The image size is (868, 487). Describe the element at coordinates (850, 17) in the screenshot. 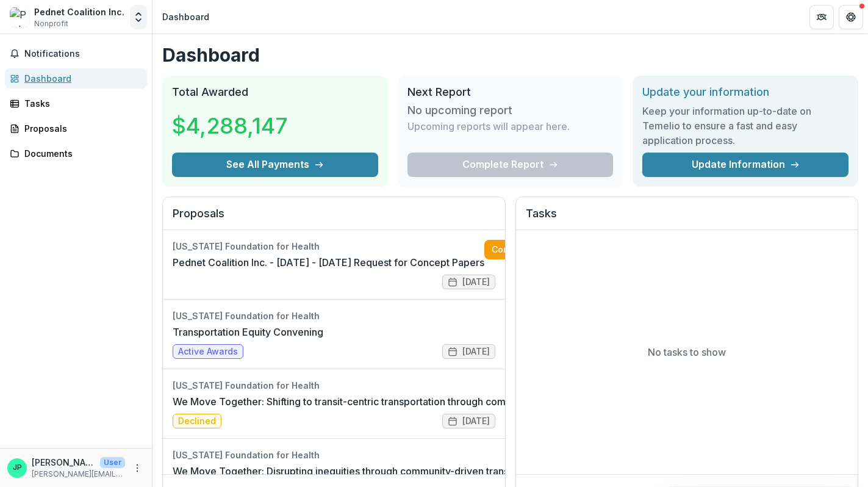

I see `button: Get Help` at that location.